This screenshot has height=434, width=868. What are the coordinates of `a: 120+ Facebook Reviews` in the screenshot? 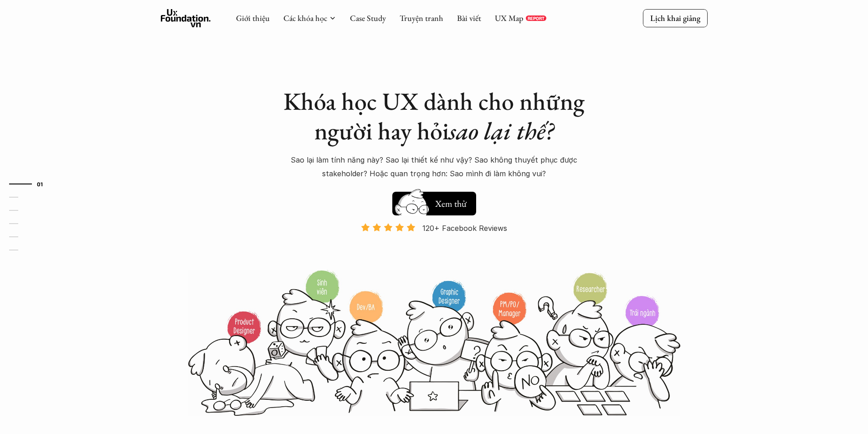 It's located at (434, 245).